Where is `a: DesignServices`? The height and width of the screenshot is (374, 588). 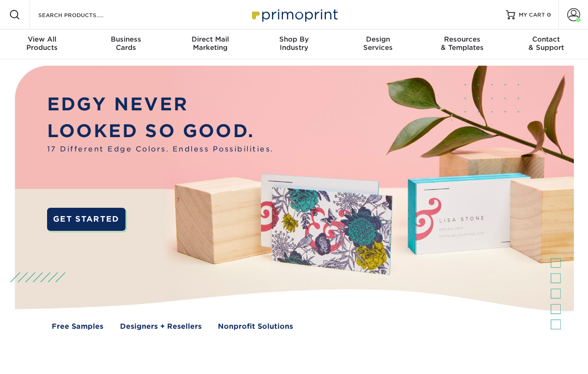 a: DesignServices is located at coordinates (378, 45).